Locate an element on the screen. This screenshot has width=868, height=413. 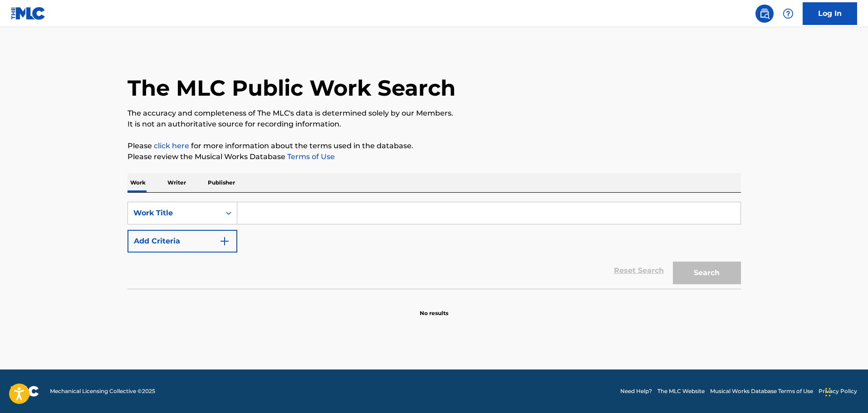
a: Terms of Use is located at coordinates (310, 157).